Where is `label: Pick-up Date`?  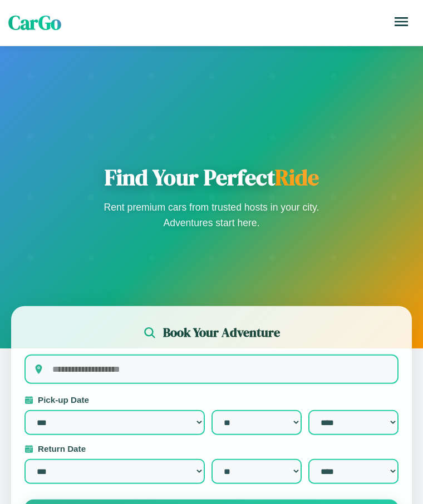
label: Pick-up Date is located at coordinates (211, 398).